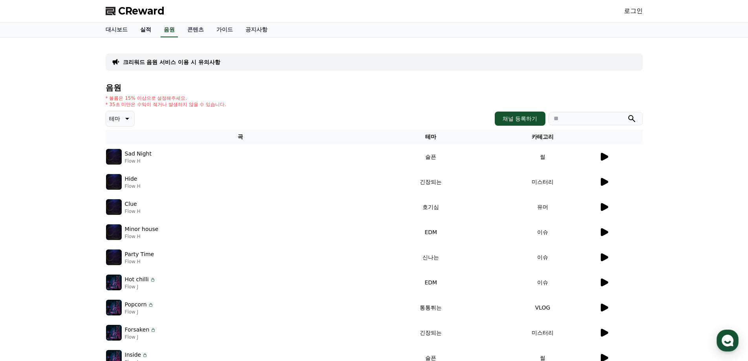 This screenshot has height=361, width=748. Describe the element at coordinates (431, 137) in the screenshot. I see `th: 테마` at that location.